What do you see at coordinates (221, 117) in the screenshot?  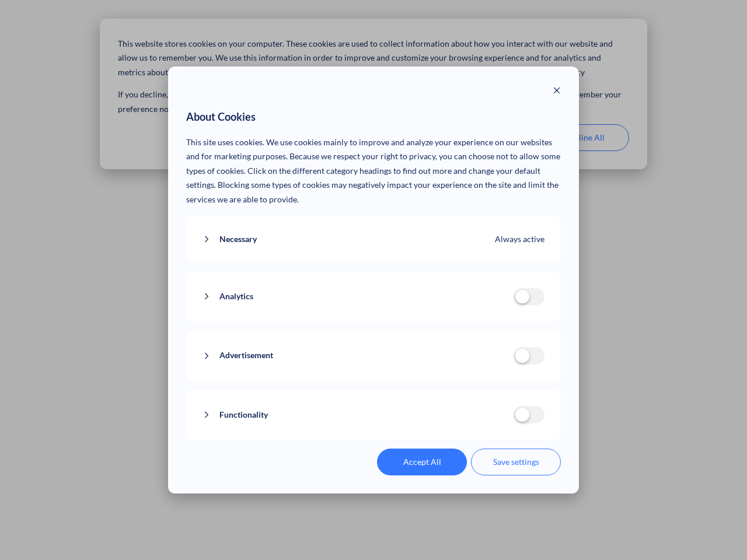 I see `span: About Cookies` at bounding box center [221, 117].